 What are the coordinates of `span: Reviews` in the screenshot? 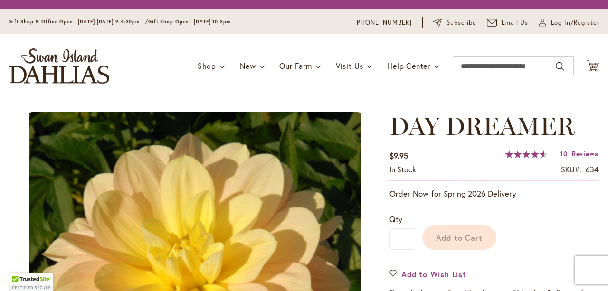 It's located at (585, 153).